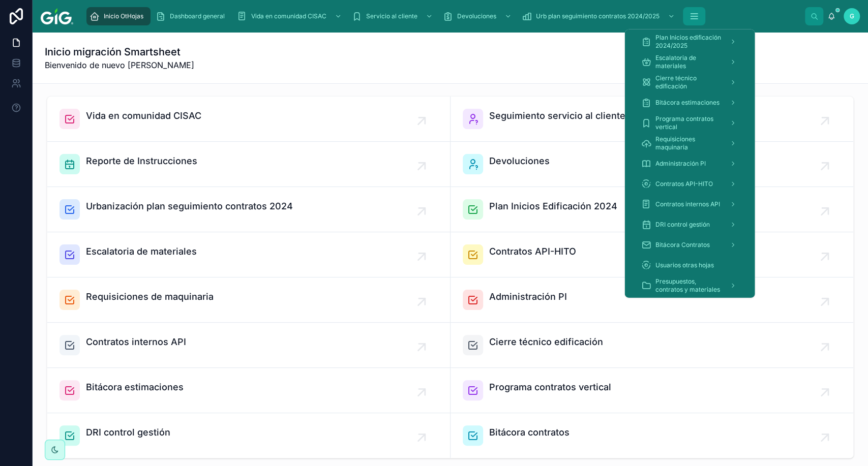  Describe the element at coordinates (142, 161) in the screenshot. I see `span: Reporte de Instrucciones` at that location.